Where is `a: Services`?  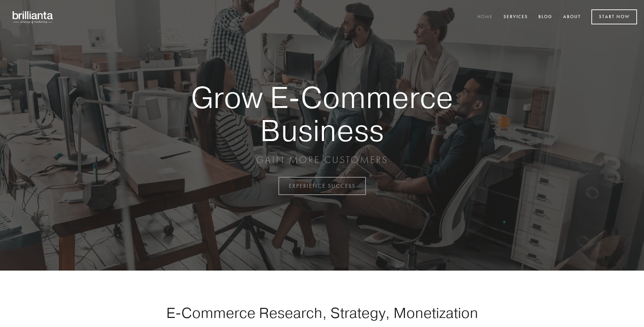
a: Services is located at coordinates (515, 17).